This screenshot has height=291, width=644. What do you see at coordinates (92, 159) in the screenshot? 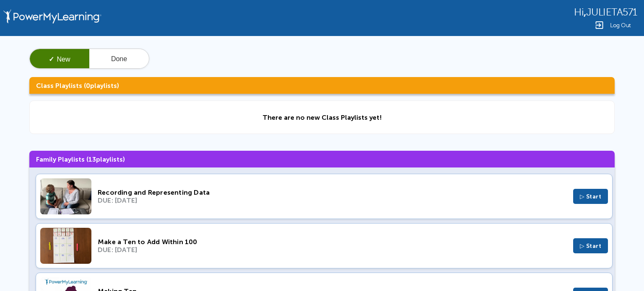
I see `span: 13` at bounding box center [92, 159].